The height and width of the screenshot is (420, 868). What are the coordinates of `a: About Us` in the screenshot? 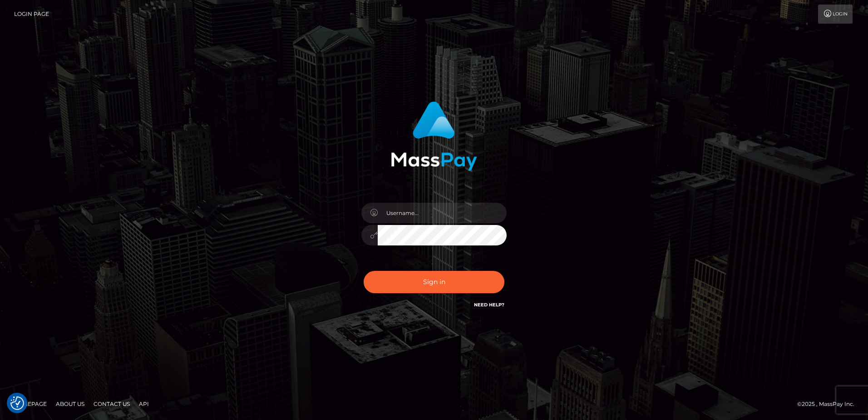 It's located at (70, 404).